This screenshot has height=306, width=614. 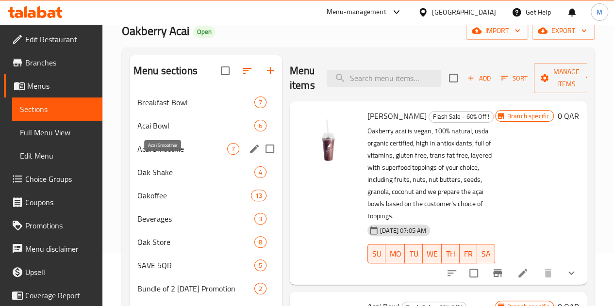 I want to click on a: Upsell, so click(x=53, y=272).